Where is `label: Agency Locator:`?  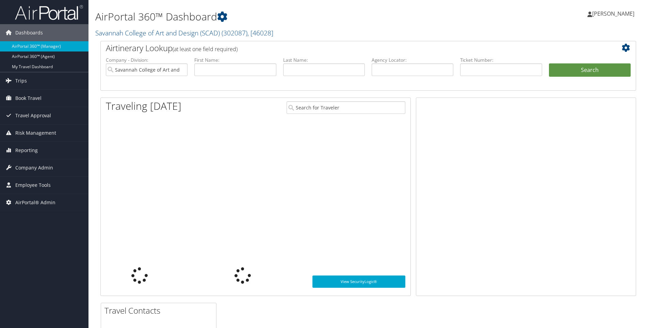 label: Agency Locator: is located at coordinates (413, 60).